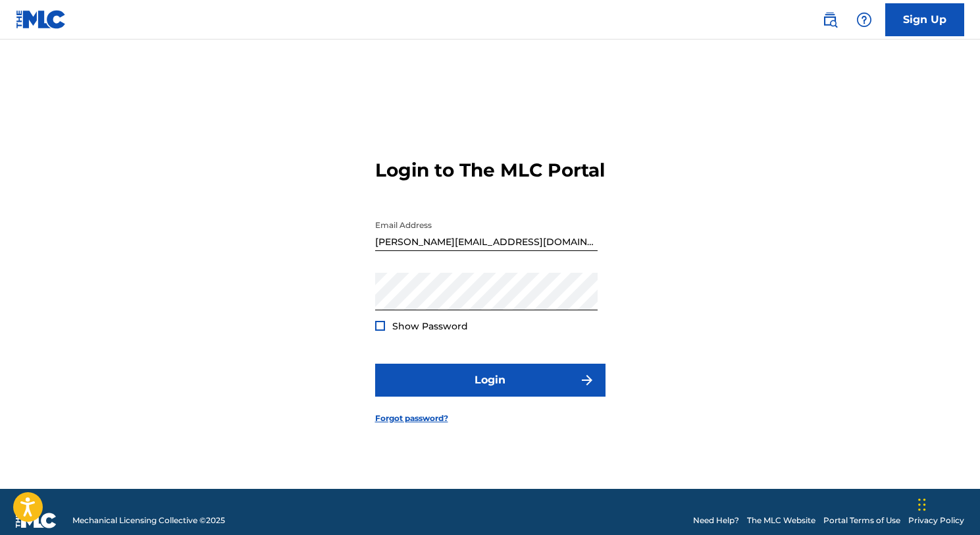 The height and width of the screenshot is (535, 980). I want to click on div: Help, so click(865, 19).